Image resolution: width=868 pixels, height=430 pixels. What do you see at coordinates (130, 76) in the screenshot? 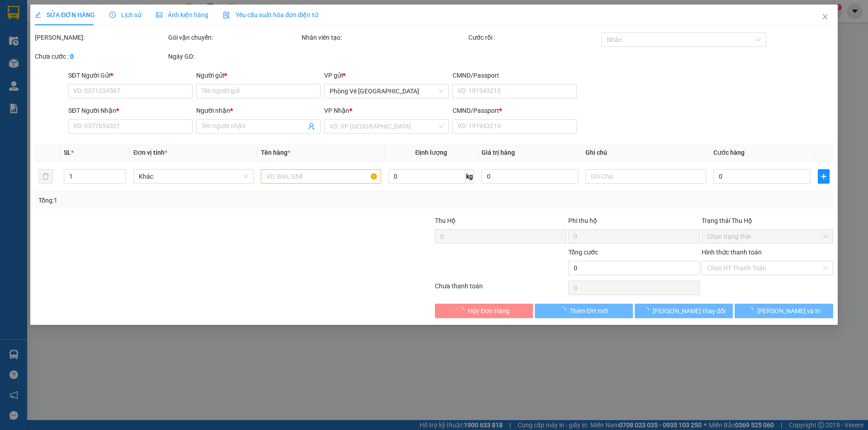
I see `div: SĐT Người Gửi` at bounding box center [130, 76].